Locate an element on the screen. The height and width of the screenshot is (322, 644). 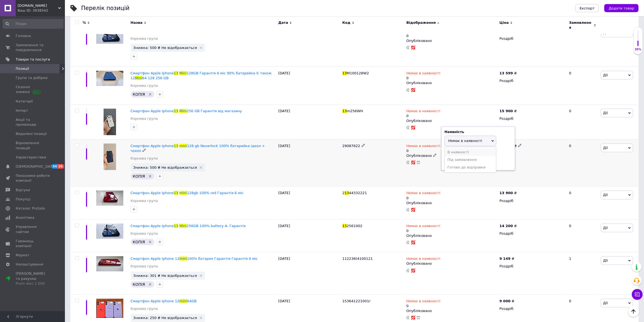
span: Управління сайтом is located at coordinates (33, 229).